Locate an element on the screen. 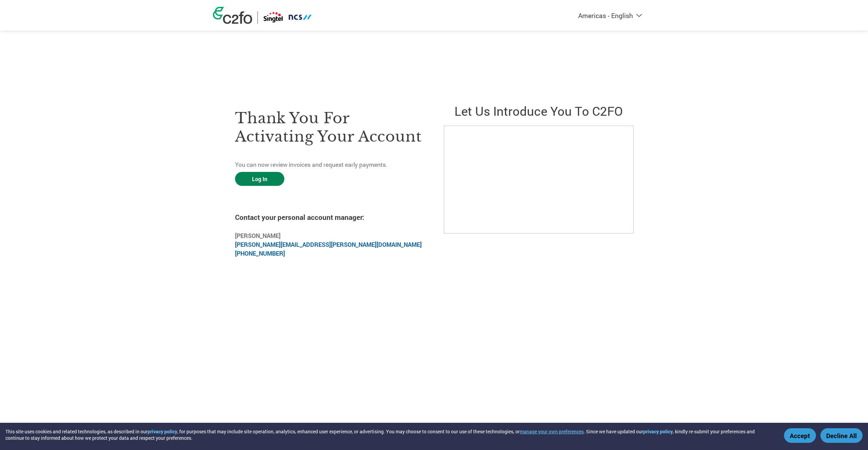  div: This site uses cookies and related technologies, as described in our , for purposes that may incl... is located at coordinates (390, 435).